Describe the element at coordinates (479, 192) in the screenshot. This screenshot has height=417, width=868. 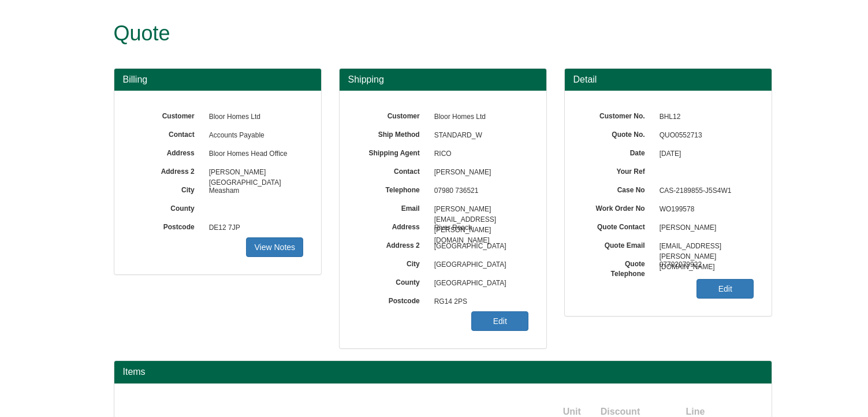
I see `span: 07980 736521` at that location.